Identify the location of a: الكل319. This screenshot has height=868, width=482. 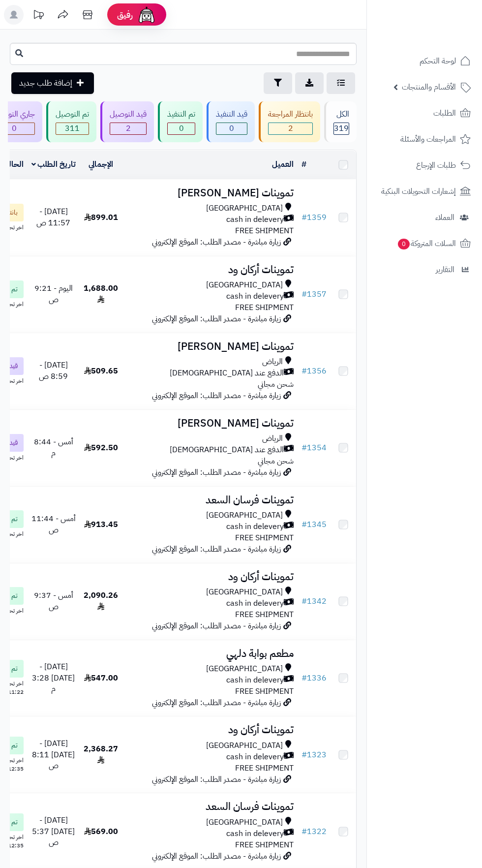
(340, 122).